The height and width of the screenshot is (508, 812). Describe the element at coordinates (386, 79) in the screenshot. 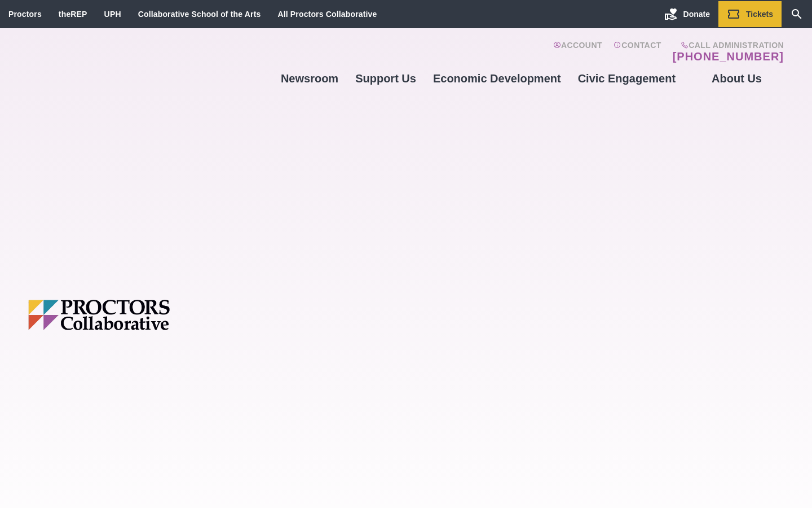

I see `a: Support Us` at that location.